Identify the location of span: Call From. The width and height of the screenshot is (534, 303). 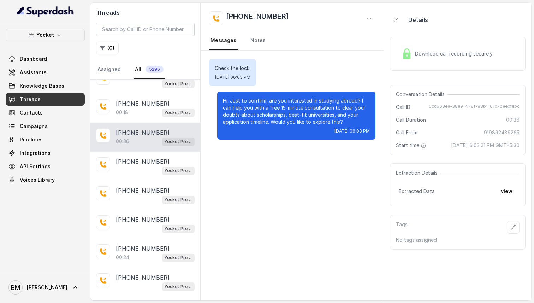
(407, 132).